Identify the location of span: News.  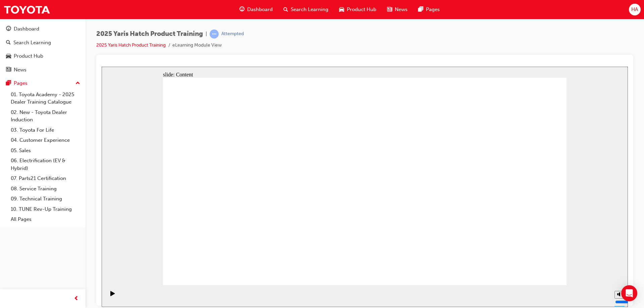
(401, 10).